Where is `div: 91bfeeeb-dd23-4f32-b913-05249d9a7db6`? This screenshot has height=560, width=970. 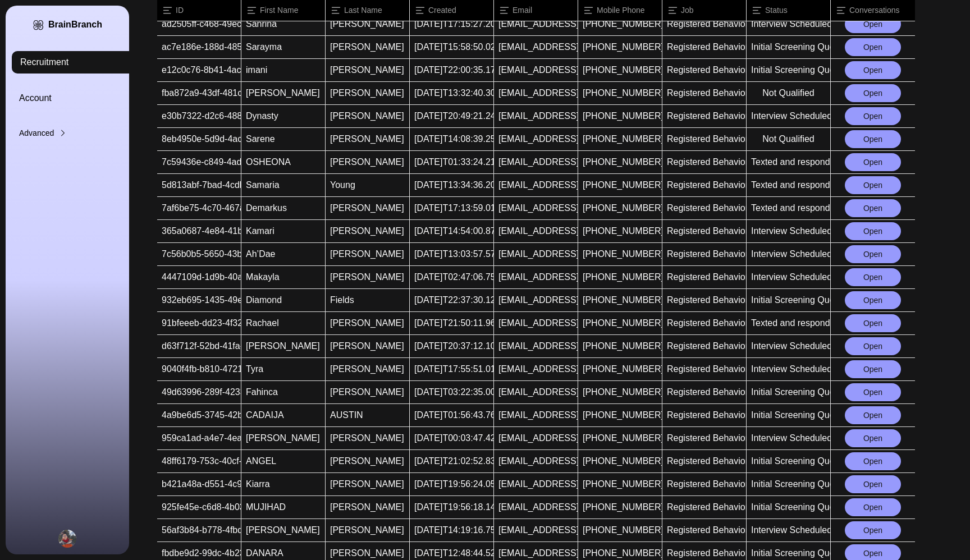
div: 91bfeeeb-dd23-4f32-b913-05249d9a7db6 is located at coordinates (199, 323).